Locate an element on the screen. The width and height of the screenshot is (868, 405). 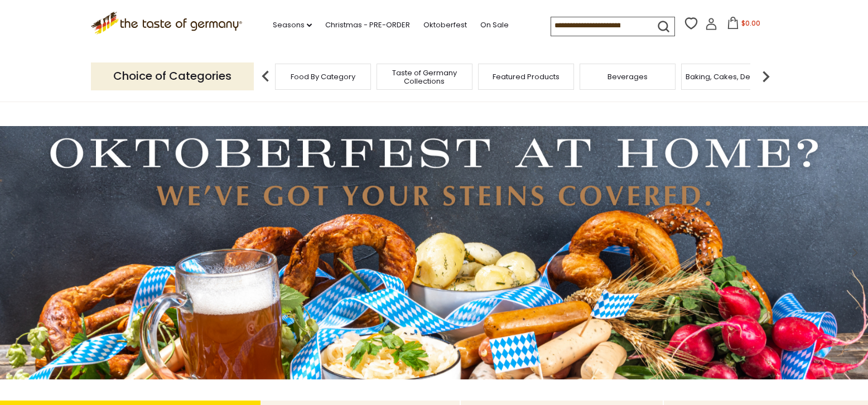
button: $0.00 is located at coordinates (743, 25).